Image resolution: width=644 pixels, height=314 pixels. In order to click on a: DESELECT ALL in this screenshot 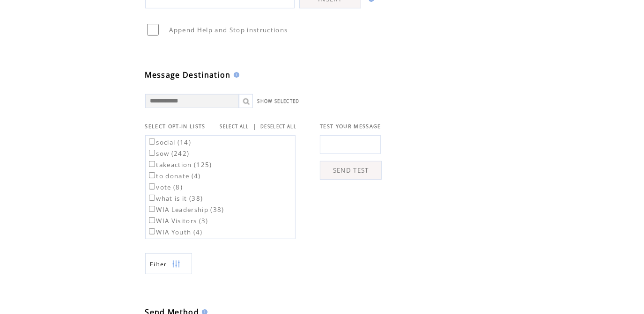, I will do `click(278, 126)`.